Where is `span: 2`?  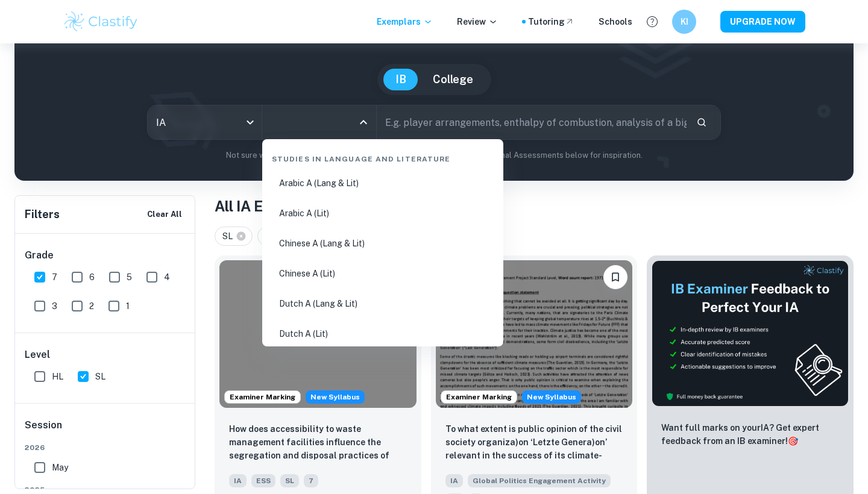
span: 2 is located at coordinates (92, 306).